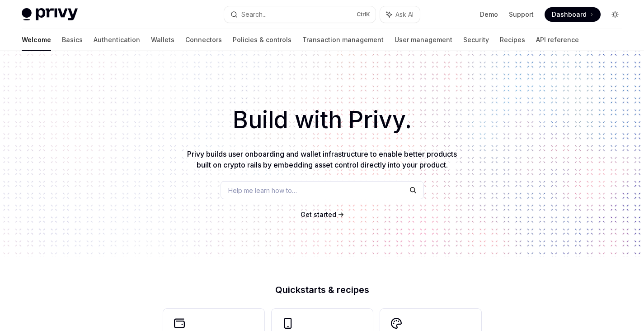 Image resolution: width=644 pixels, height=331 pixels. Describe the element at coordinates (254, 15) in the screenshot. I see `div: Search...` at that location.